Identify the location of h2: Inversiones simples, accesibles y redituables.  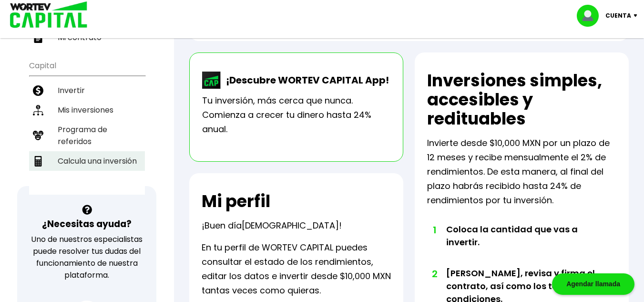
(521, 99).